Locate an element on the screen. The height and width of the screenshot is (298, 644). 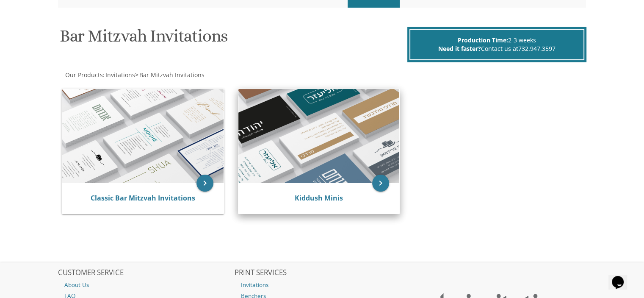
h2: PRINT SERVICES is located at coordinates (322, 273).